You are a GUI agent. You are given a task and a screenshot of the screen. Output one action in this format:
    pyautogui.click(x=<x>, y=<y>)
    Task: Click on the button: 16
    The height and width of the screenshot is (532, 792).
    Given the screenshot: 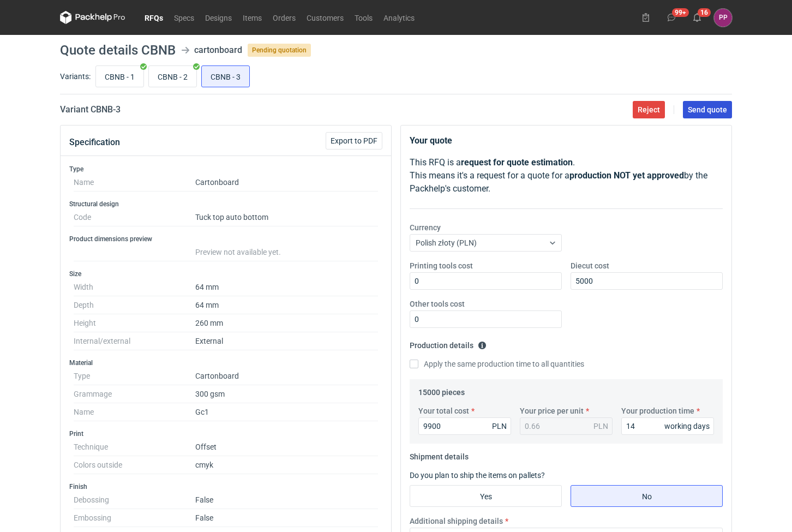 What is the action you would take?
    pyautogui.click(x=697, y=18)
    